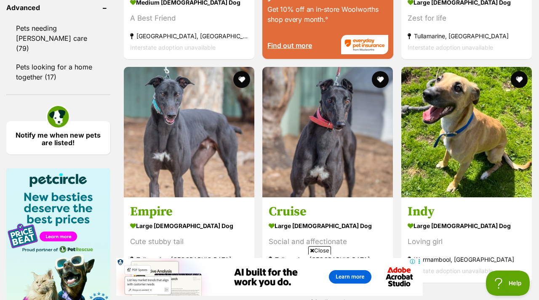 This screenshot has width=539, height=300. What do you see at coordinates (189, 18) in the screenshot?
I see `div: A Best Friend` at bounding box center [189, 18].